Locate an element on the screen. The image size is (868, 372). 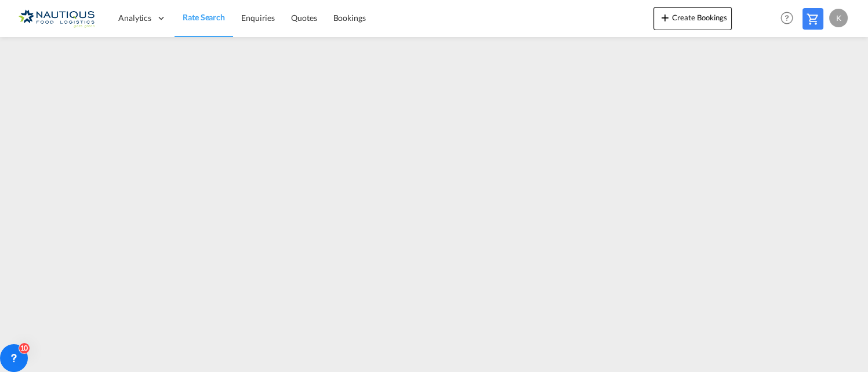
button: icon-plus 400-fgCreate Bookings is located at coordinates (693, 19).